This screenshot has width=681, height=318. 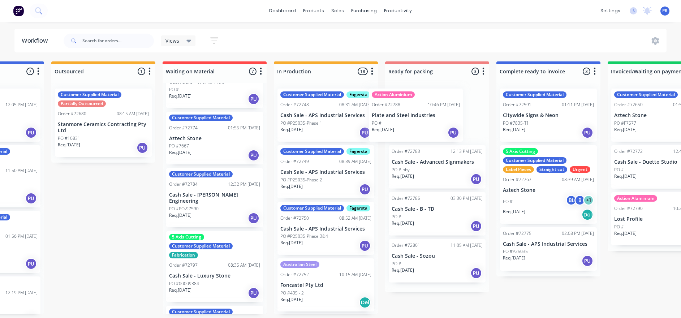 I want to click on div: products, so click(x=314, y=11).